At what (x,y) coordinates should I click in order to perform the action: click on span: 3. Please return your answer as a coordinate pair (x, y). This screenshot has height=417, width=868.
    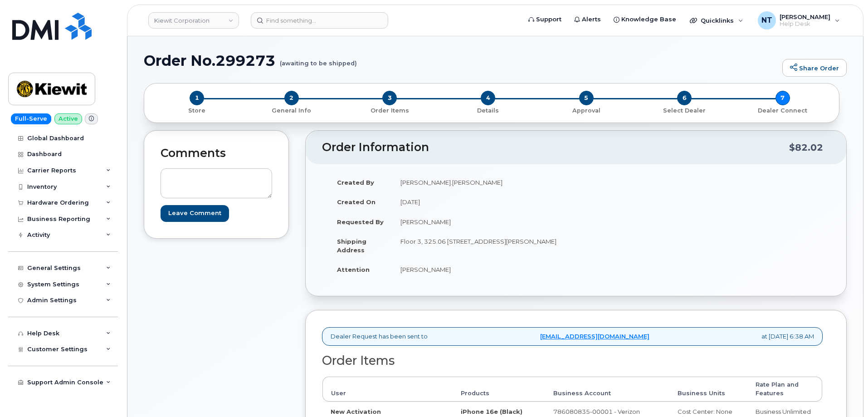
    Looking at the image, I should click on (389, 98).